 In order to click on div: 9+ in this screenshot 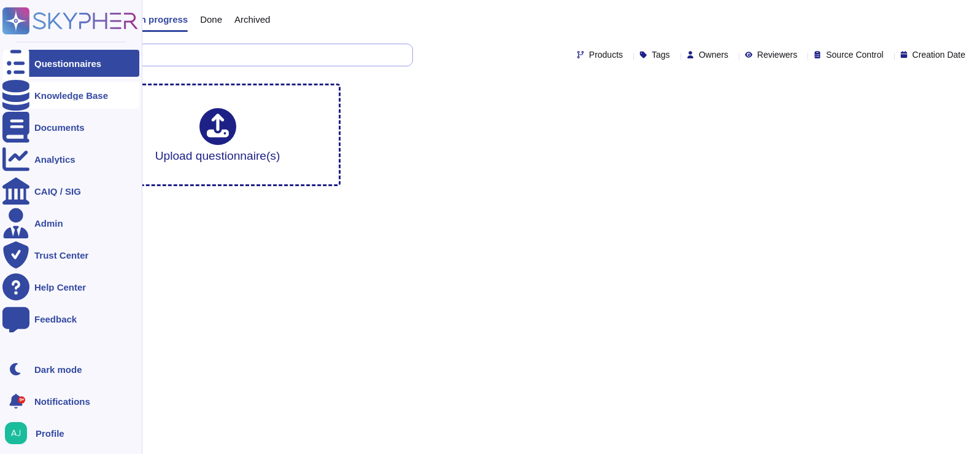, I will do `click(21, 400)`.